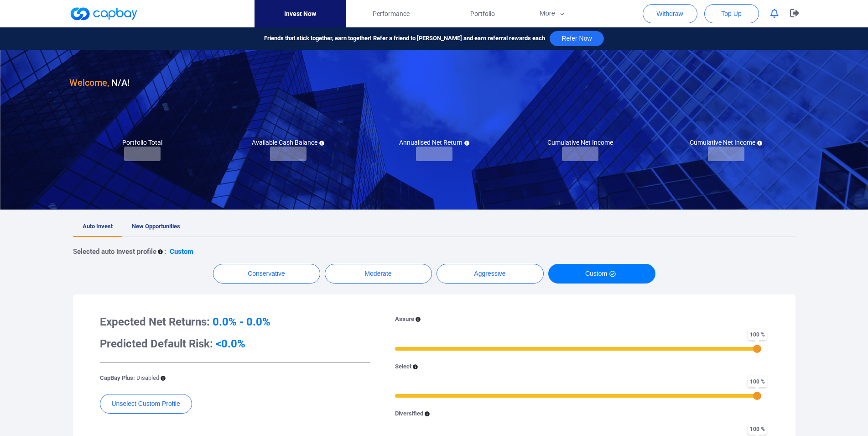  Describe the element at coordinates (89, 83) in the screenshot. I see `span: Welcome,` at that location.